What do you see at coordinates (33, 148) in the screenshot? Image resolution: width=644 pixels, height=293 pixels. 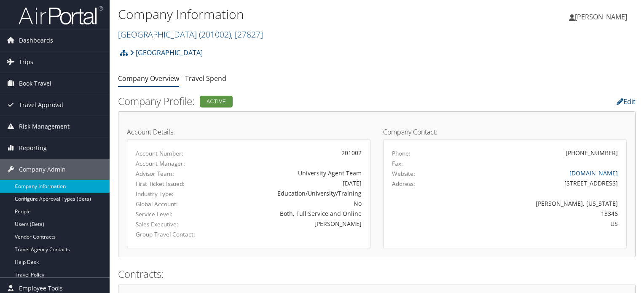 I see `span: Reporting` at bounding box center [33, 148].